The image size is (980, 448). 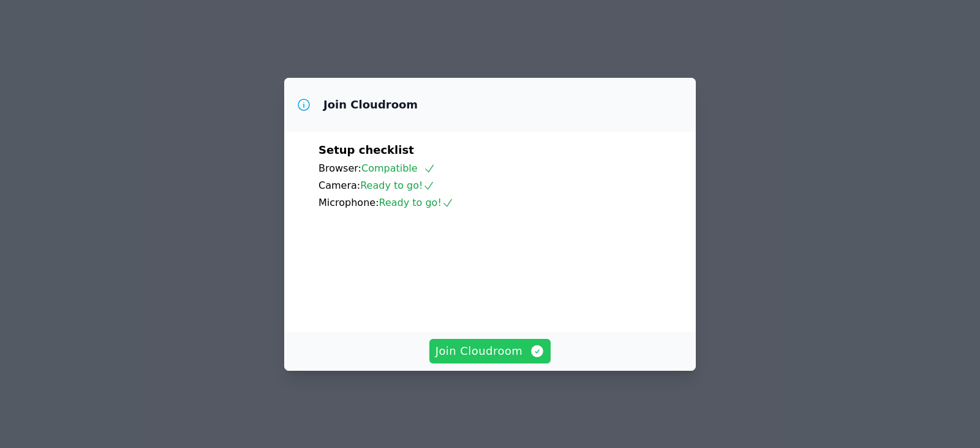 What do you see at coordinates (366, 149) in the screenshot?
I see `span: Setup checklist` at bounding box center [366, 149].